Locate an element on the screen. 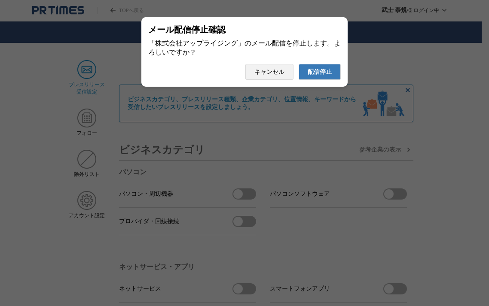  button: 配信停止 is located at coordinates (320, 72).